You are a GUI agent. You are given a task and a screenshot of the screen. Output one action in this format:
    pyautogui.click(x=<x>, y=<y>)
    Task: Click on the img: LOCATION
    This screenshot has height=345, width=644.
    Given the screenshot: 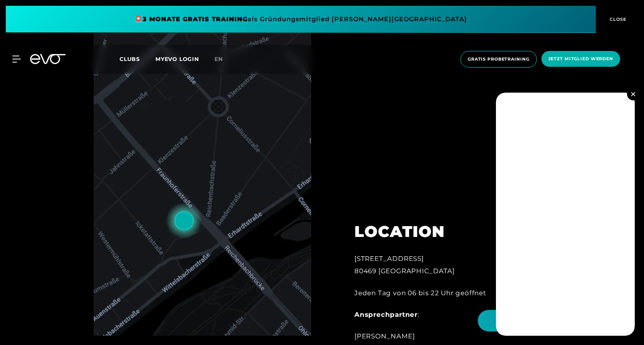 What is the action you would take?
    pyautogui.click(x=202, y=180)
    